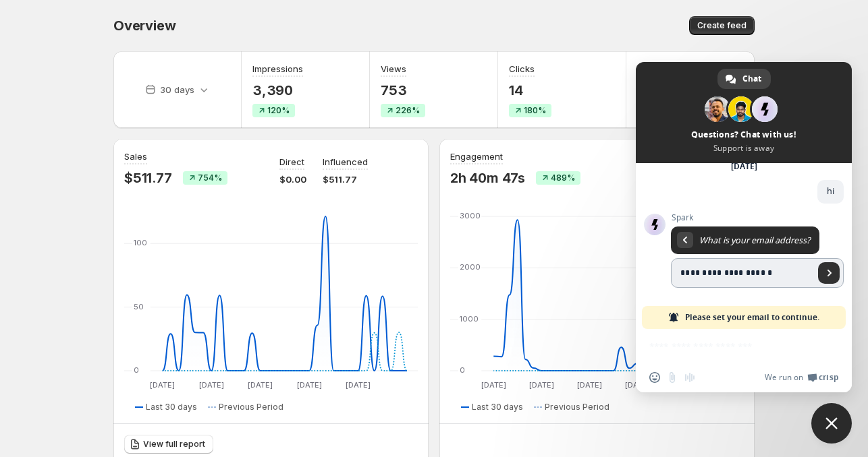 Image resolution: width=868 pixels, height=457 pixels. What do you see at coordinates (403, 90) in the screenshot?
I see `p: 753` at bounding box center [403, 90].